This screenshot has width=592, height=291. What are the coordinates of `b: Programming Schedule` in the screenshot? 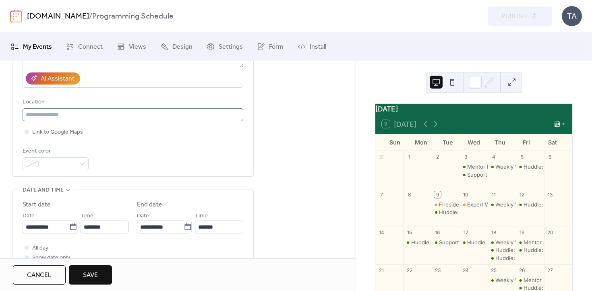 It's located at (133, 17).